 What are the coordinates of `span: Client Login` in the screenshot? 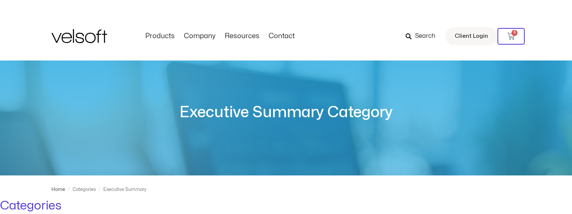 It's located at (471, 36).